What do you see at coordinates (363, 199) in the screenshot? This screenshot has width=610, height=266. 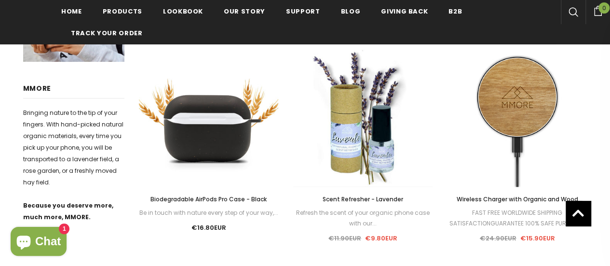 I see `span: Scent Refresher - Lavender` at bounding box center [363, 199].